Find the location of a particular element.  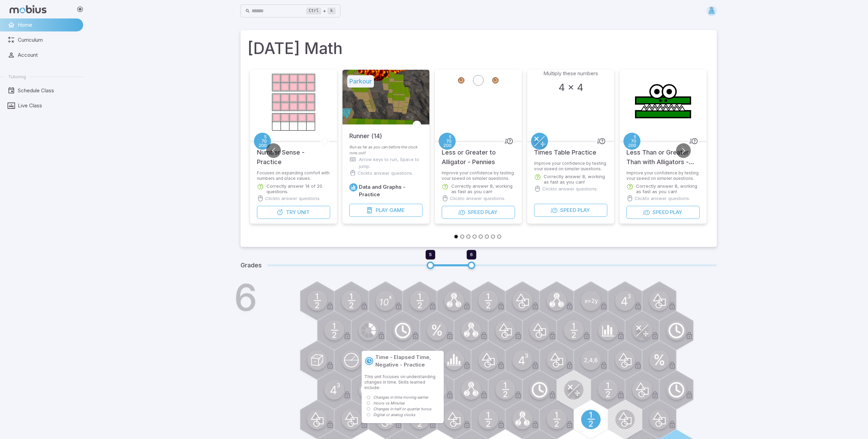

span: Game is located at coordinates (396, 210).